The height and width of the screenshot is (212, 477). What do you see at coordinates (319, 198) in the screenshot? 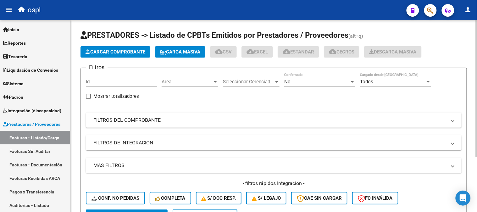
I see `button: CAE SIN CARGAR` at bounding box center [319, 198].